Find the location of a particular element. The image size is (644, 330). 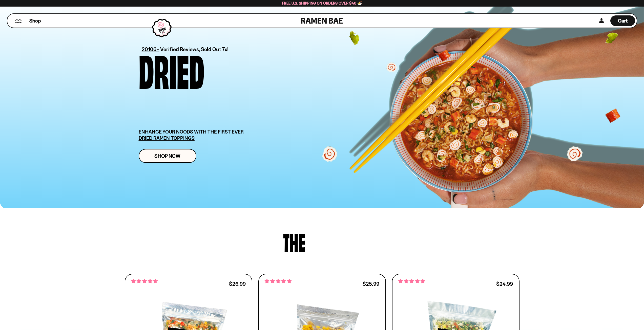

div: Dried is located at coordinates (171, 69).